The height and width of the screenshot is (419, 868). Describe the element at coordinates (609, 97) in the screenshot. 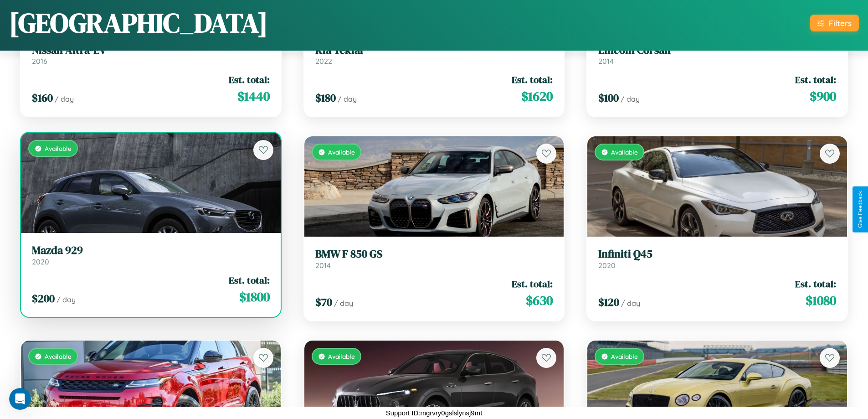

I see `span: $ 100` at that location.